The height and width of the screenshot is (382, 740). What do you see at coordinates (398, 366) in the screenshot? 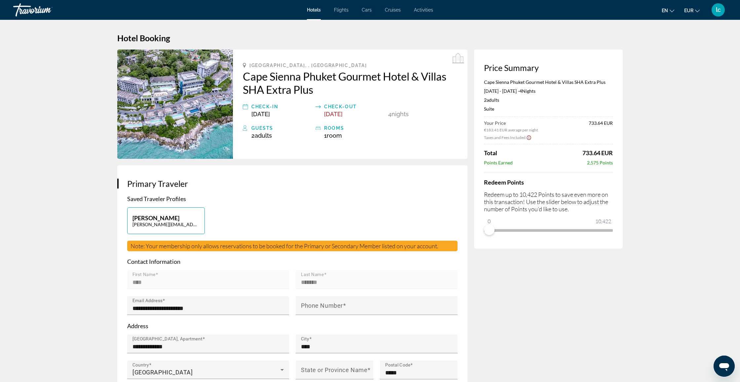
I see `mat-label: Postal Code` at bounding box center [398, 366].